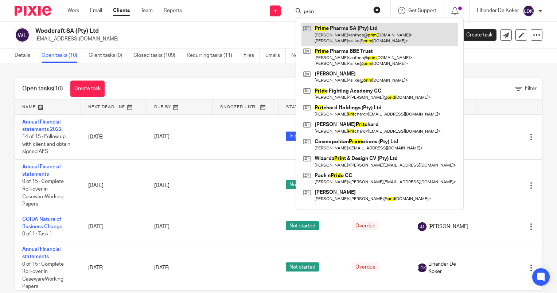 This screenshot has height=293, width=557. What do you see at coordinates (46, 144) in the screenshot?
I see `span: 14 of 15 · Follow up with client and obtain signed AFS` at bounding box center [46, 144].